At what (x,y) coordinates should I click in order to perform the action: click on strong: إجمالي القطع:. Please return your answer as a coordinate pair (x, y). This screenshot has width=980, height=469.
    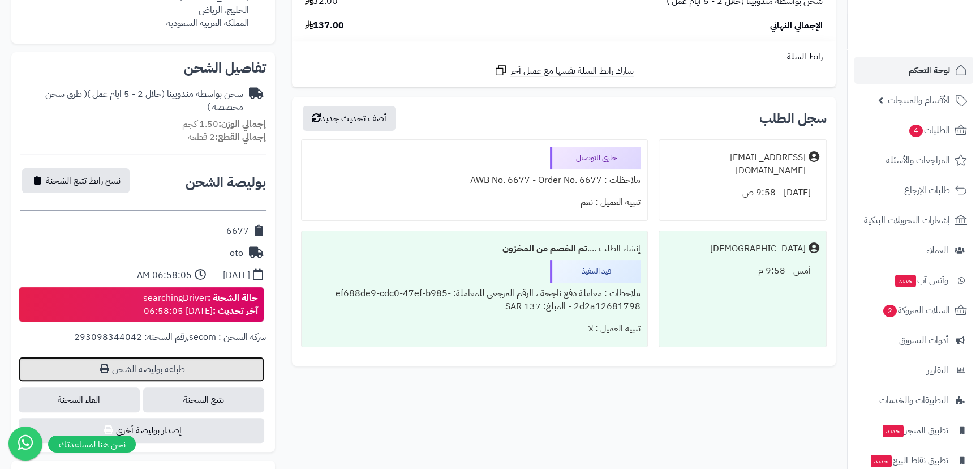
    Looking at the image, I should click on (240, 137).